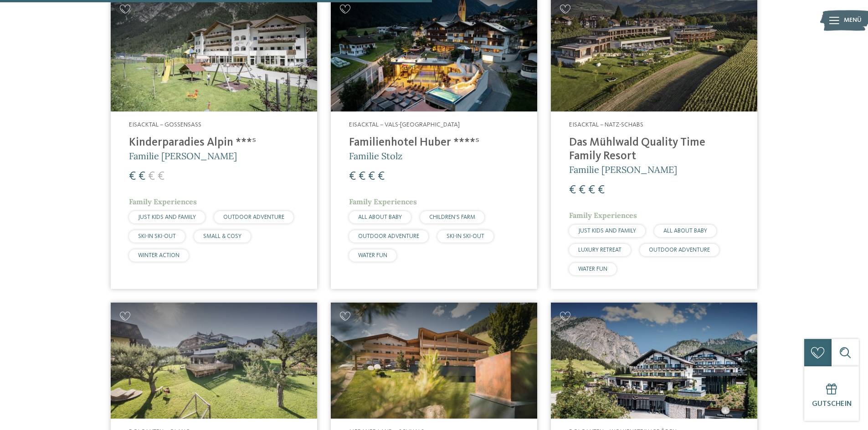 The height and width of the screenshot is (430, 868). What do you see at coordinates (158, 255) in the screenshot?
I see `span: WINTER ACTION` at bounding box center [158, 255].